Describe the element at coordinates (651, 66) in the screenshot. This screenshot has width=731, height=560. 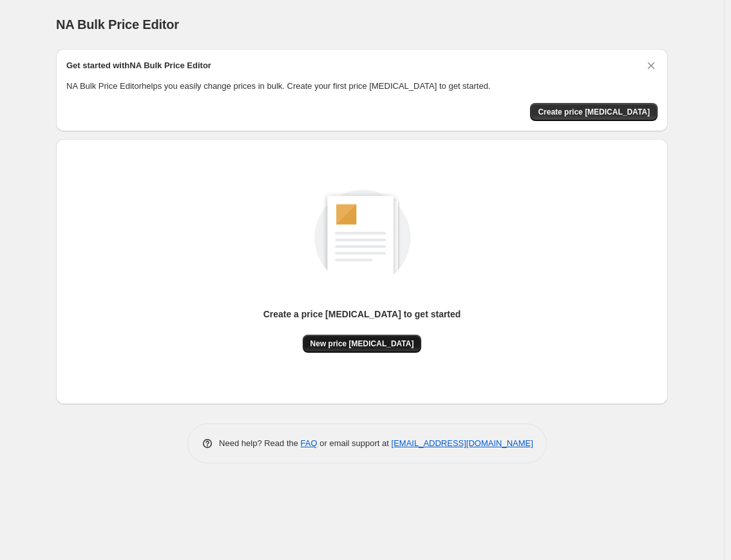
I see `button: Dismiss card` at that location.